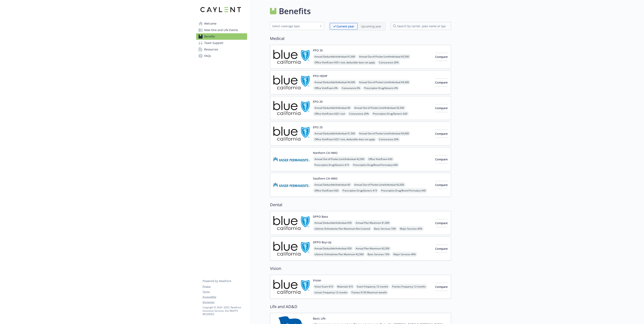 The height and width of the screenshot is (324, 644). Describe the element at coordinates (372, 287) in the screenshot. I see `span: Exam Frequency - 12 months` at that location.